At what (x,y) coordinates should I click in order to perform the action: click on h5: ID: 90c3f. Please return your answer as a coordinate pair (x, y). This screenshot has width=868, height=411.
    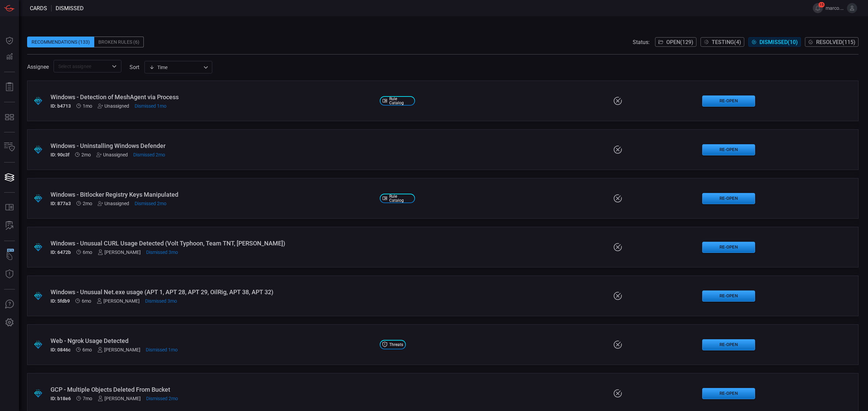
    Looking at the image, I should click on (60, 155).